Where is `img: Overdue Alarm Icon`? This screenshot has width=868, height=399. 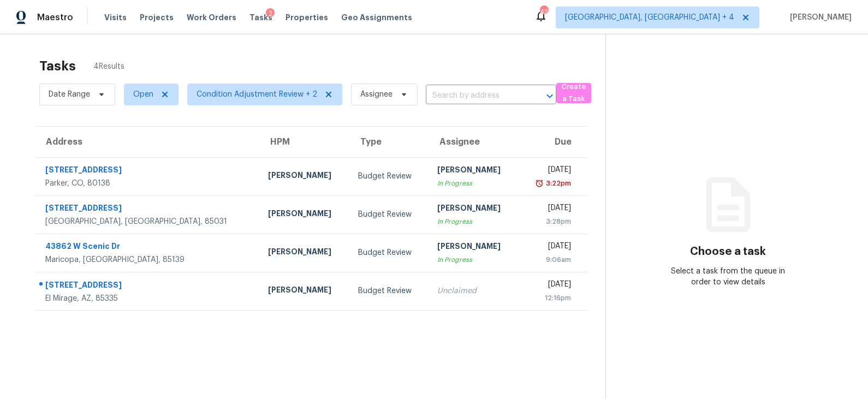
img: Overdue Alarm Icon is located at coordinates (539, 183).